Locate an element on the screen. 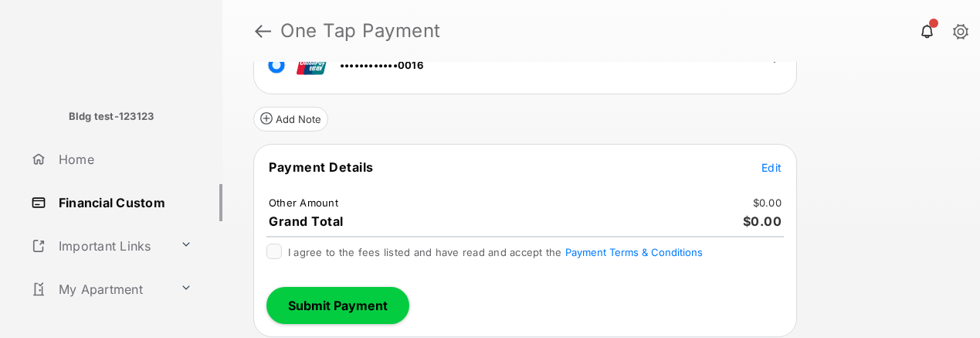 The width and height of the screenshot is (980, 338). span: Edit is located at coordinates (771, 167).